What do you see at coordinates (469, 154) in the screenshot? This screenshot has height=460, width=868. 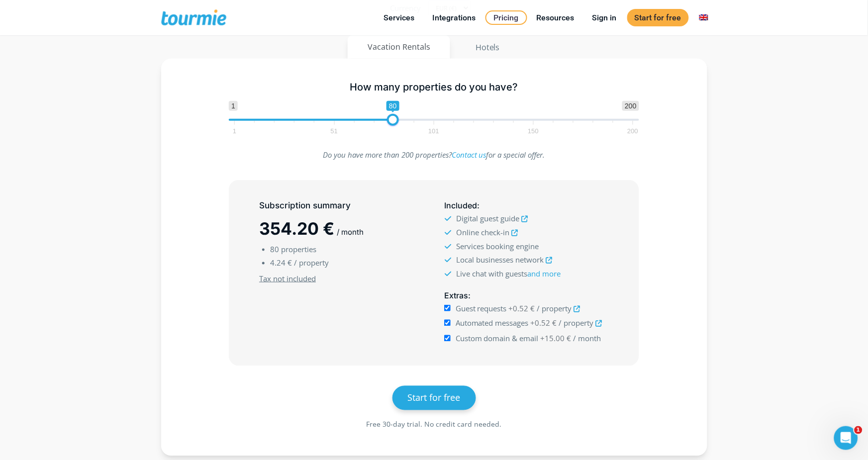 I see `a: Contact us` at bounding box center [469, 154].